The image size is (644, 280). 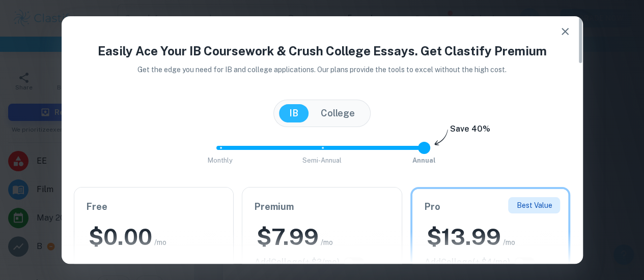 I want to click on h6: Save 40%, so click(x=470, y=132).